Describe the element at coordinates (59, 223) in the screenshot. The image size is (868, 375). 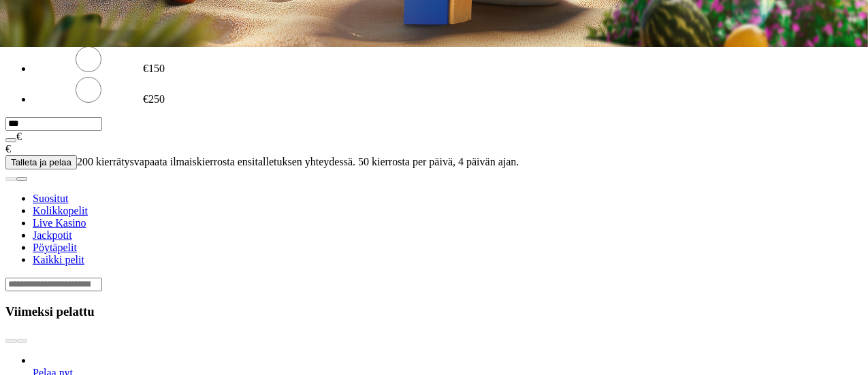
I see `span: Live Kasino` at that location.